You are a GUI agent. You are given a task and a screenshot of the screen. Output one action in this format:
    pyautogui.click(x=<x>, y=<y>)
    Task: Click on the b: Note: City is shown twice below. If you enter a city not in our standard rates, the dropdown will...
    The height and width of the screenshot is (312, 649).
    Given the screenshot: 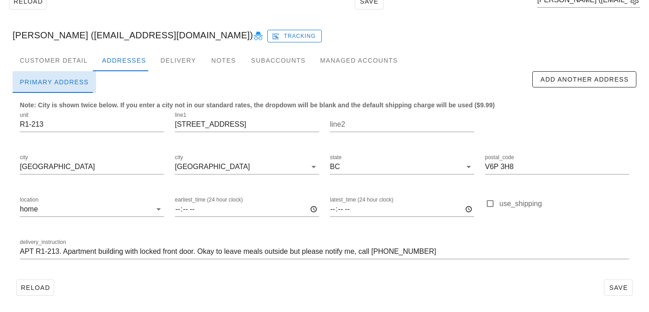 What is the action you would take?
    pyautogui.click(x=258, y=105)
    